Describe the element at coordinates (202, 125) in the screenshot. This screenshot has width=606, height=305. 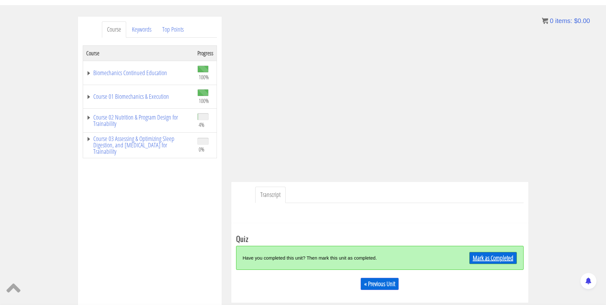
I see `span: 4%` at that location.